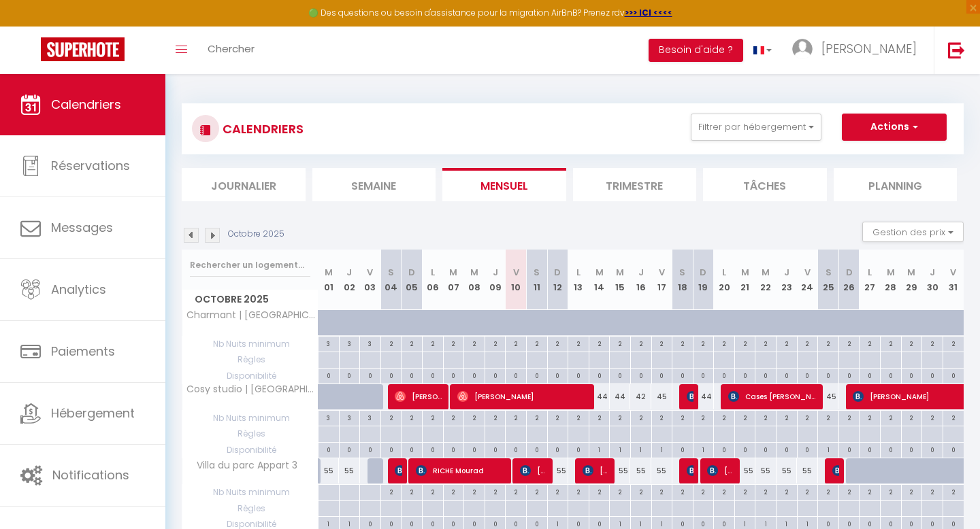 This screenshot has width=980, height=529. I want to click on th: 12, so click(557, 280).